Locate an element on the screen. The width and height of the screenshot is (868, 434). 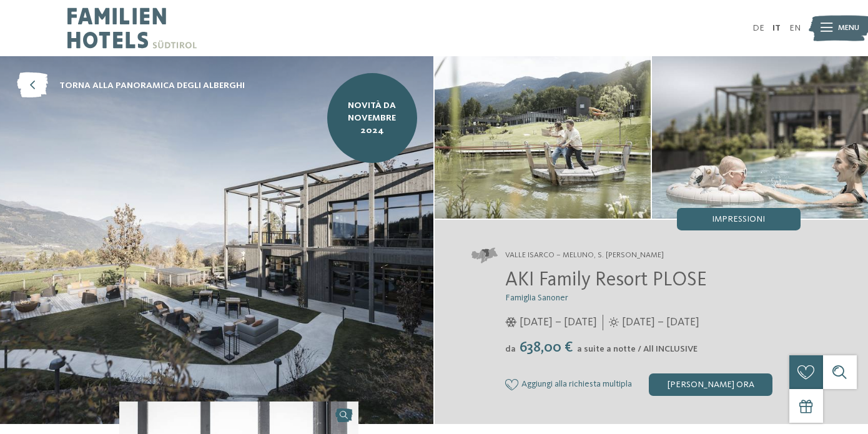
a: DE is located at coordinates (758, 28).